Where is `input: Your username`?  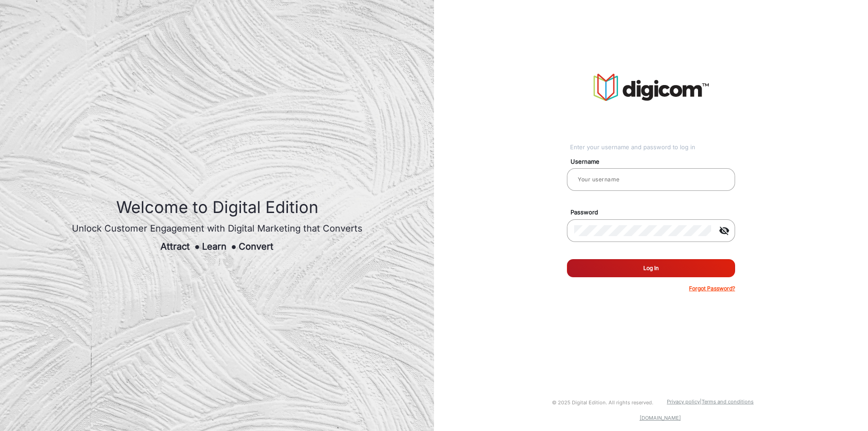
input: Your username is located at coordinates (651, 179).